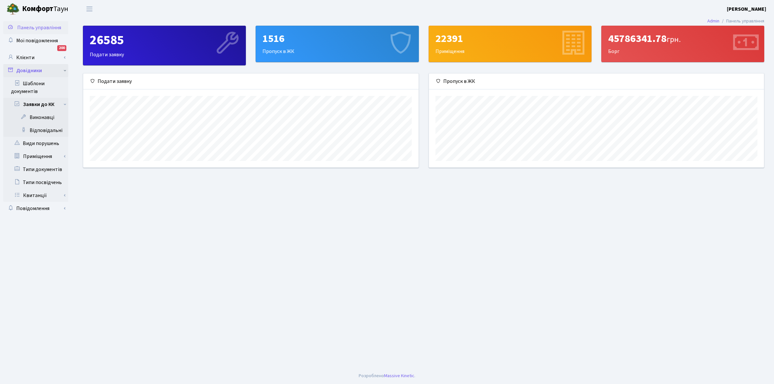  What do you see at coordinates (38, 195) in the screenshot?
I see `a: Квитанції` at bounding box center [38, 195].